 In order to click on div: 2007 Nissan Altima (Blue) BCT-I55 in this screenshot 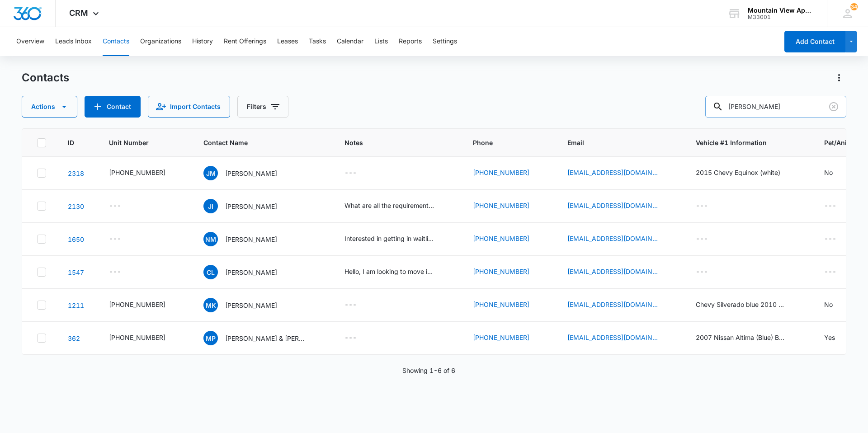, I will do `click(741, 337)`.